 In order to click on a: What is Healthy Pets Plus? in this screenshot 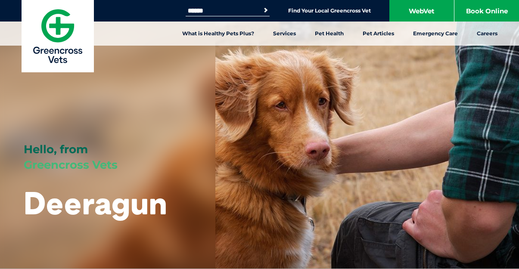, I will do `click(218, 34)`.